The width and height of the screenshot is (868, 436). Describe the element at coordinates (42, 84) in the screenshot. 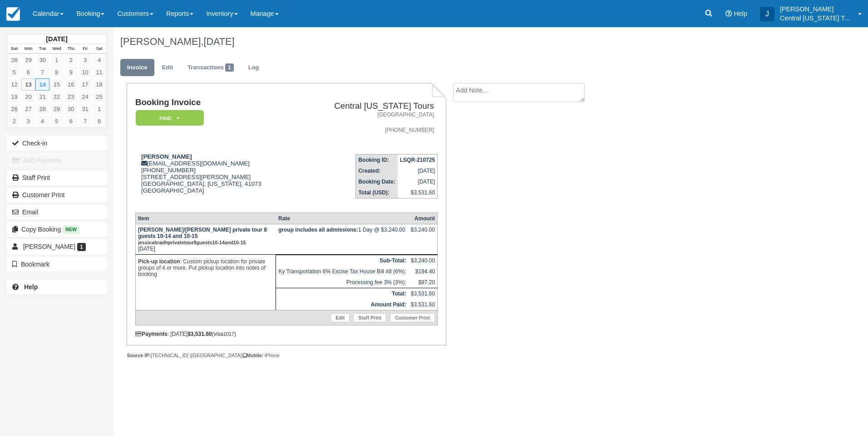

I see `a: 14` at that location.